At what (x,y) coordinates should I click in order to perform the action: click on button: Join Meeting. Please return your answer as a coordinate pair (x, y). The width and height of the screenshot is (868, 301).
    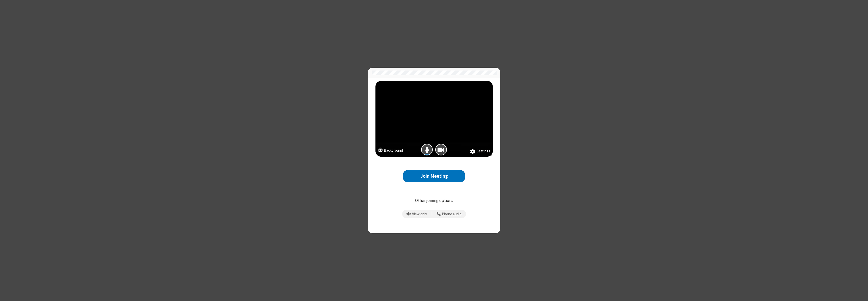
    Looking at the image, I should click on (434, 176).